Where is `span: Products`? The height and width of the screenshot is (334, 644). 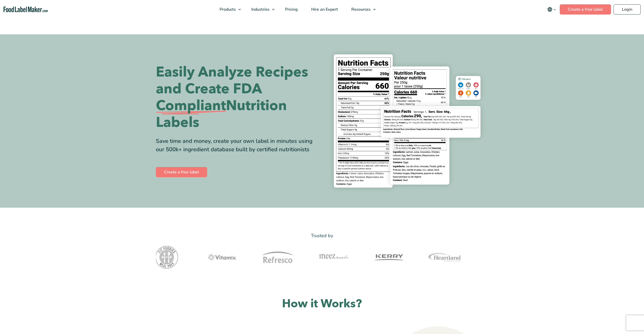
span: Products is located at coordinates (227, 9).